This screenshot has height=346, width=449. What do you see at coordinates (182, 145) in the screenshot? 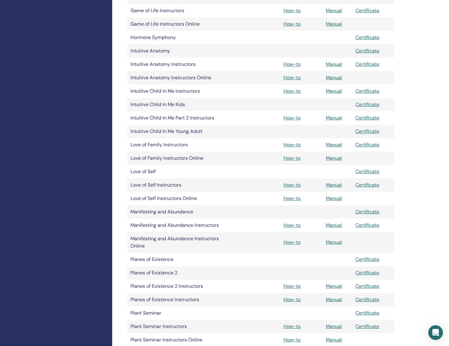
I see `td: Love of Family Instructors` at bounding box center [182, 145].